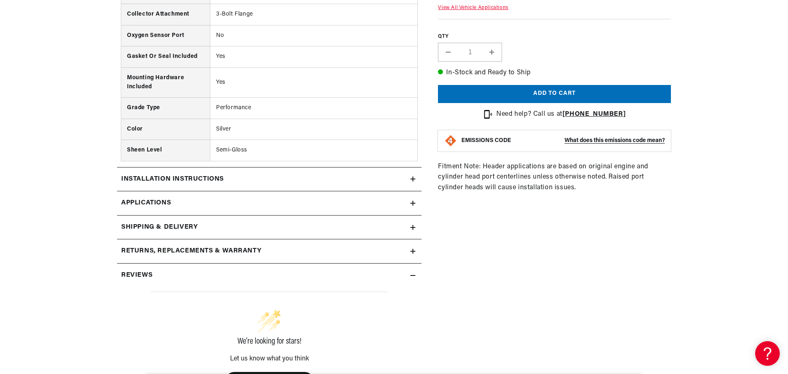 The width and height of the screenshot is (788, 374). Describe the element at coordinates (166, 129) in the screenshot. I see `th: Color` at that location.